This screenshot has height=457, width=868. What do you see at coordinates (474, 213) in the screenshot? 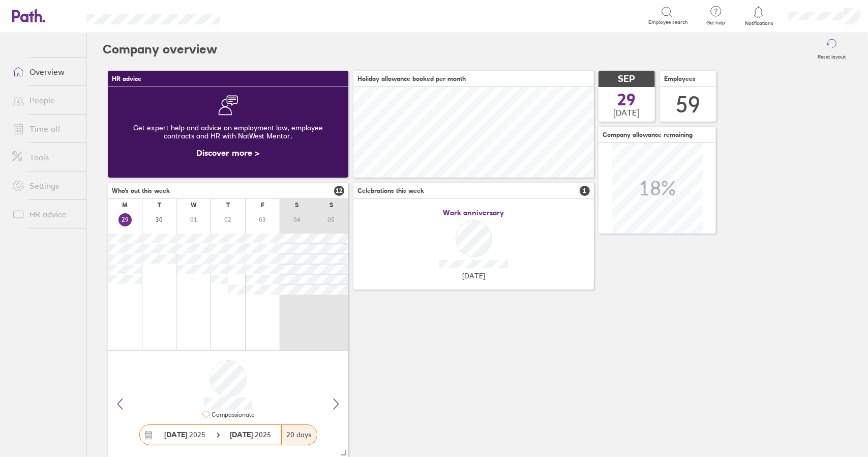
I see `span: Work anniversary` at bounding box center [474, 213].